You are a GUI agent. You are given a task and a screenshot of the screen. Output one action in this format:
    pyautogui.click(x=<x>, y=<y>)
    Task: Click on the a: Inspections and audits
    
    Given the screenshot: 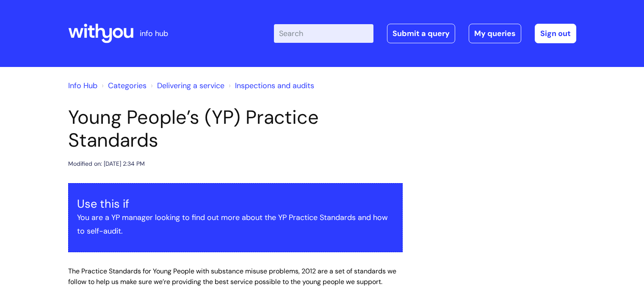 What is the action you would take?
    pyautogui.click(x=275, y=85)
    